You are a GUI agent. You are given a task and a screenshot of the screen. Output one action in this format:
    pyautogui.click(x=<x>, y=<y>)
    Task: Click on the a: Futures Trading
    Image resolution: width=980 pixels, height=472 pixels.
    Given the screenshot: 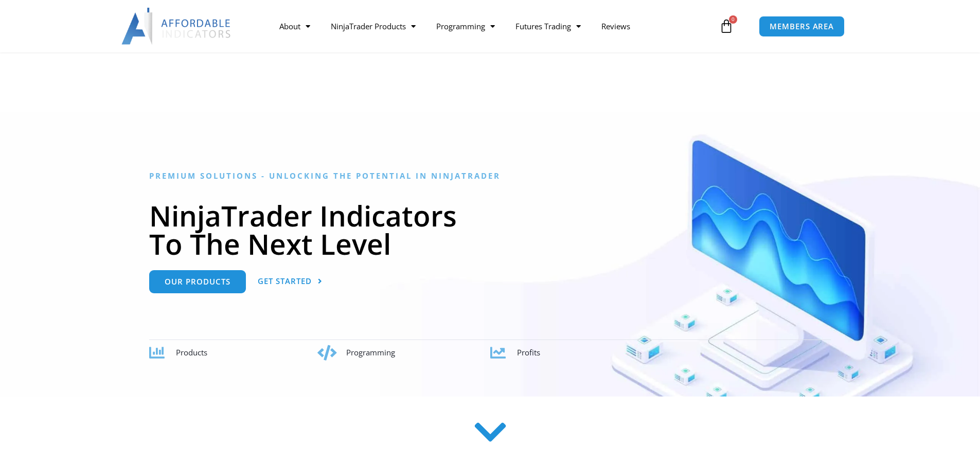 What is the action you would take?
    pyautogui.click(x=548, y=26)
    